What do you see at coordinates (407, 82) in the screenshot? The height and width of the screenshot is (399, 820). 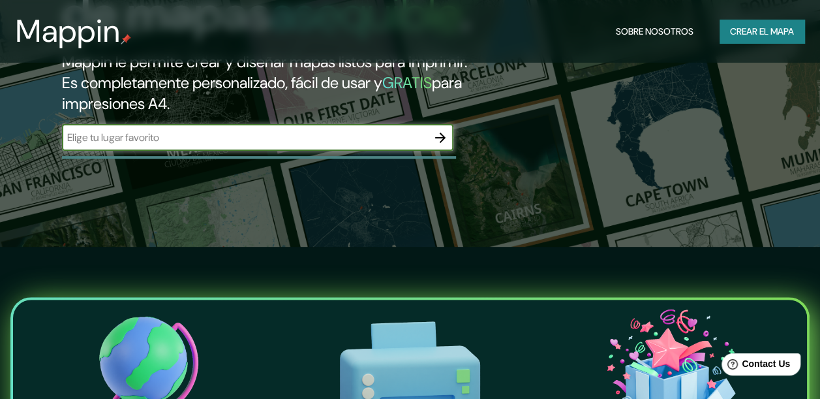 I see `h5: GRATIS` at bounding box center [407, 82].